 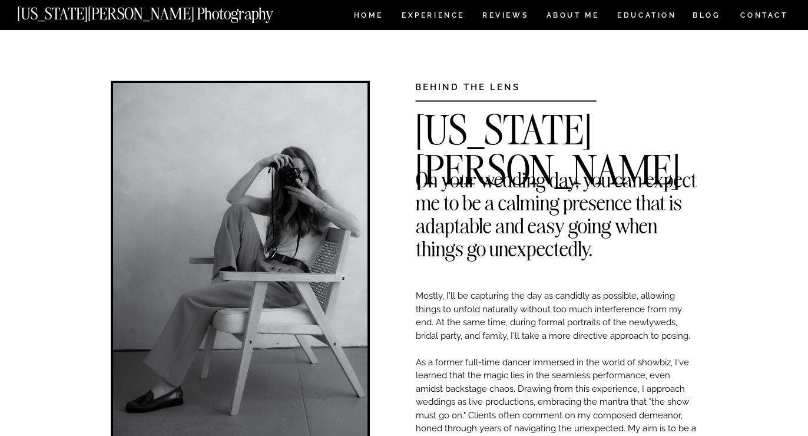 I want to click on a: Experience, so click(x=432, y=16).